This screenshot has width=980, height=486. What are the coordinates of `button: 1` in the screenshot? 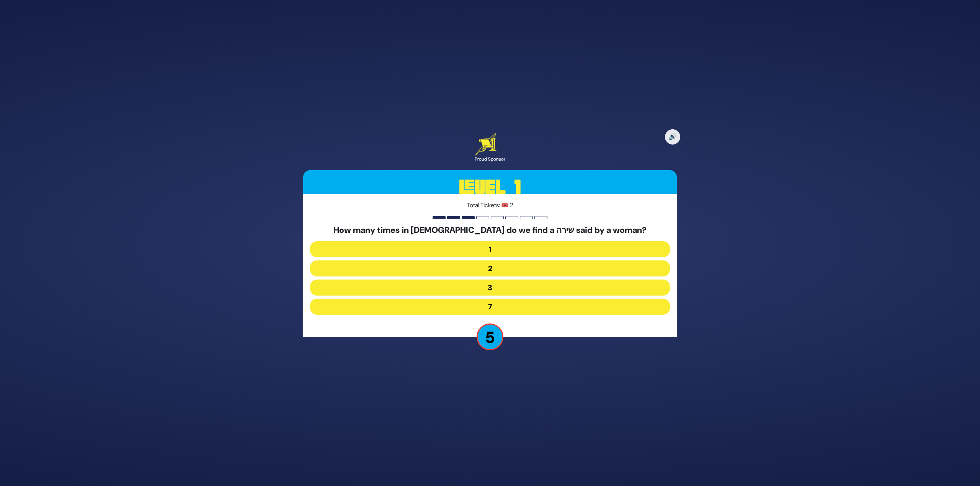 It's located at (490, 249).